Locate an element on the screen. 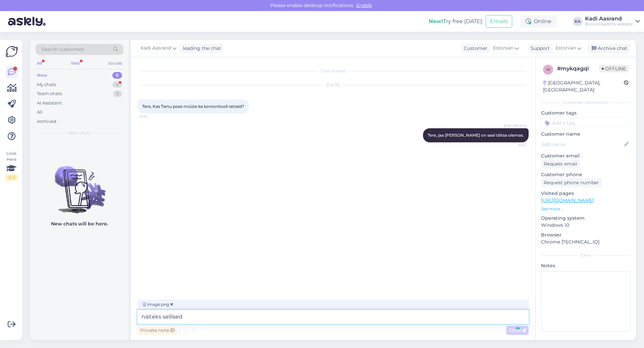 The width and height of the screenshot is (644, 348). div: KA is located at coordinates (577, 22).